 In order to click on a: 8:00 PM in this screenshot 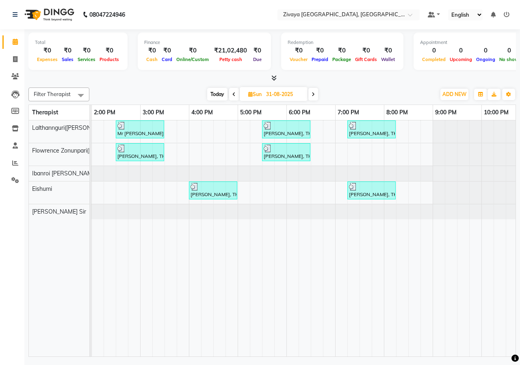, I will do `click(397, 112)`.